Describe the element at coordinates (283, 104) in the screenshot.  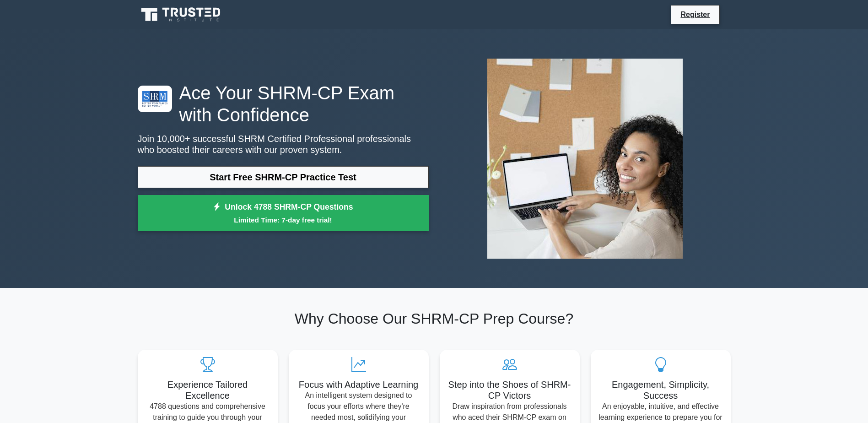
I see `h1: Ace Your SHRM-CP Exam with Confidence` at that location.